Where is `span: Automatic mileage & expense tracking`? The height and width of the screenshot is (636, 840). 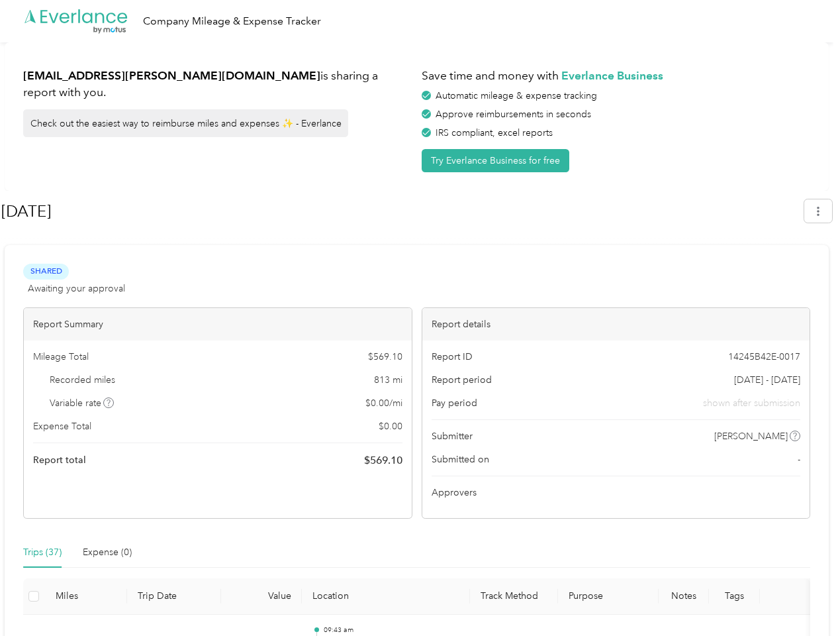 span: Automatic mileage & expense tracking is located at coordinates (517, 95).